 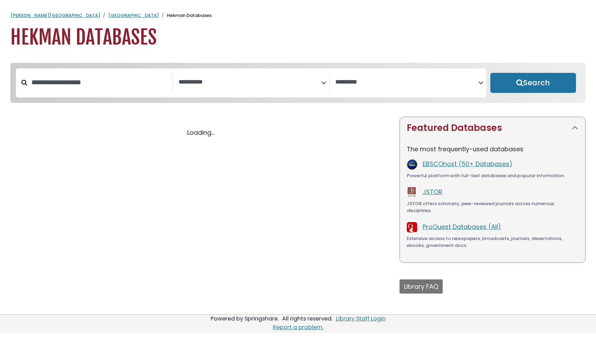 What do you see at coordinates (307, 318) in the screenshot?
I see `div: All rights reserved.` at bounding box center [307, 318].